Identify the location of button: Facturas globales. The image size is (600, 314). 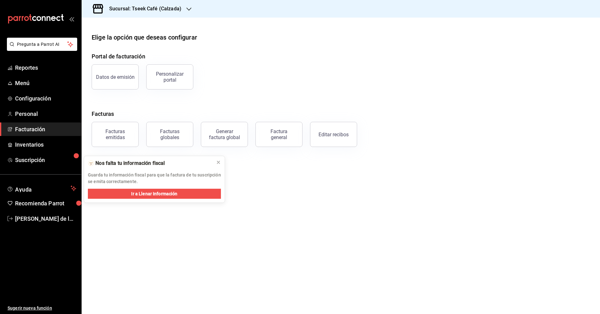
(170, 134).